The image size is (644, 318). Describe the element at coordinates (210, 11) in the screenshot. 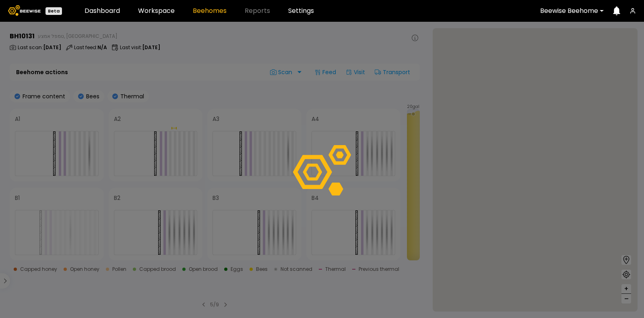

I see `a: Beehomes` at that location.